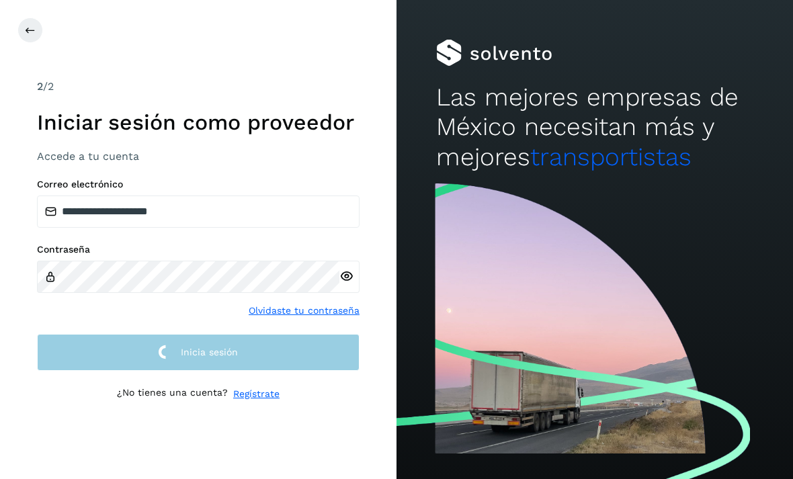 This screenshot has width=793, height=479. Describe the element at coordinates (172, 394) in the screenshot. I see `p: ¿No tienes una cuenta?` at that location.